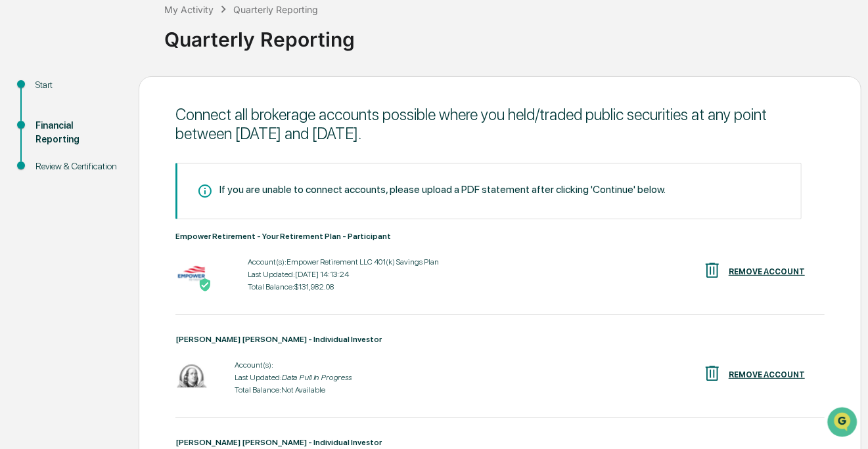 This screenshot has height=449, width=868. I want to click on button: Open customer support, so click(16, 16).